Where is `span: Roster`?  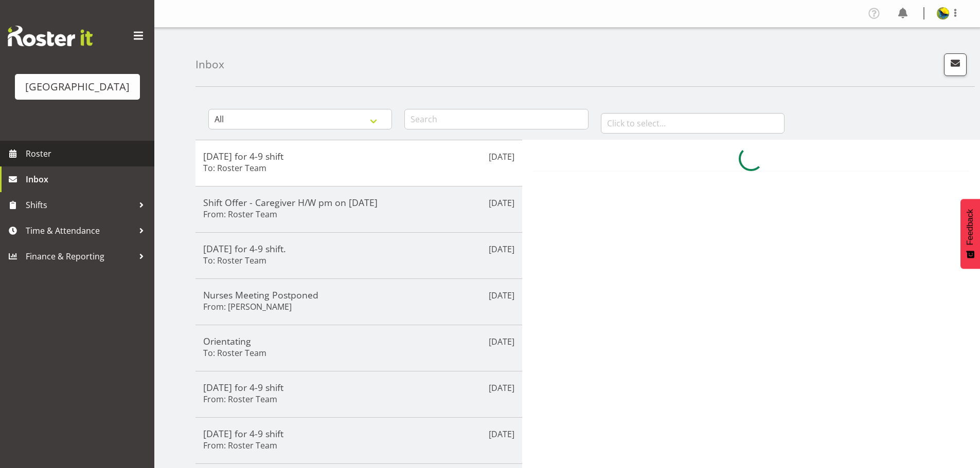
span: Roster is located at coordinates (88, 154).